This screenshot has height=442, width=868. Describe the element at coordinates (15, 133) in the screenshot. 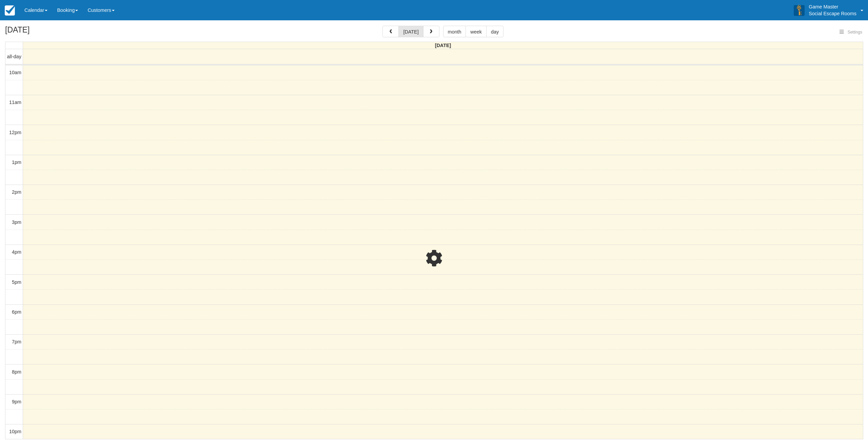

I see `span: 12pm` at that location.